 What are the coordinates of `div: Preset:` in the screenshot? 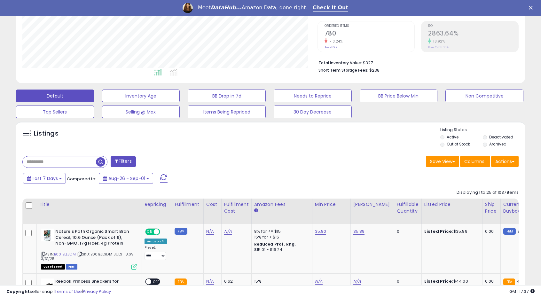 It's located at (156, 253).